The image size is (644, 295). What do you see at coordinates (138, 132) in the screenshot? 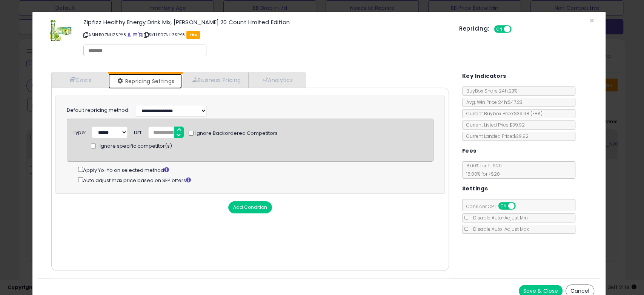
I see `div: Diff:` at bounding box center [138, 132].